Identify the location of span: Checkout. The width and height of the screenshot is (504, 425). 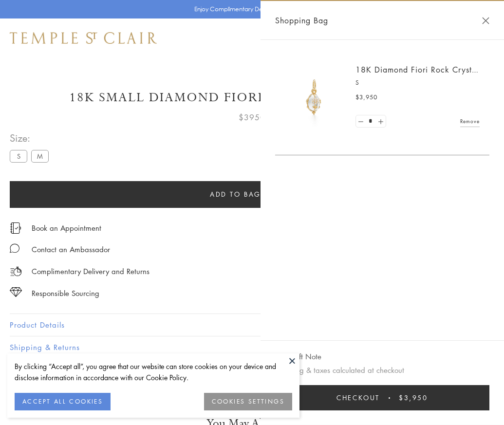
(358, 398).